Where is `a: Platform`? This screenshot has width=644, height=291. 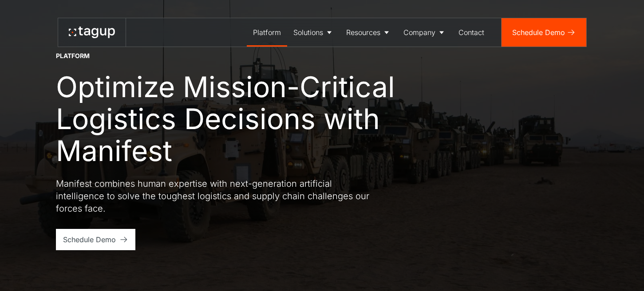 a: Platform is located at coordinates (266, 32).